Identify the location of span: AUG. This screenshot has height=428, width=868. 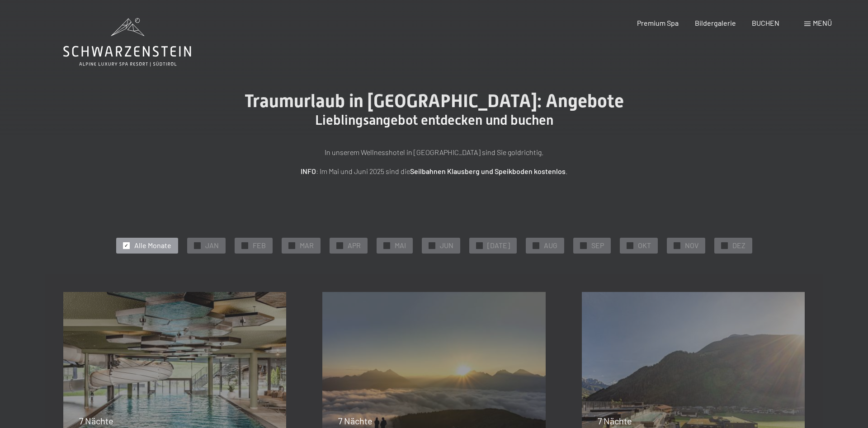
(551, 246).